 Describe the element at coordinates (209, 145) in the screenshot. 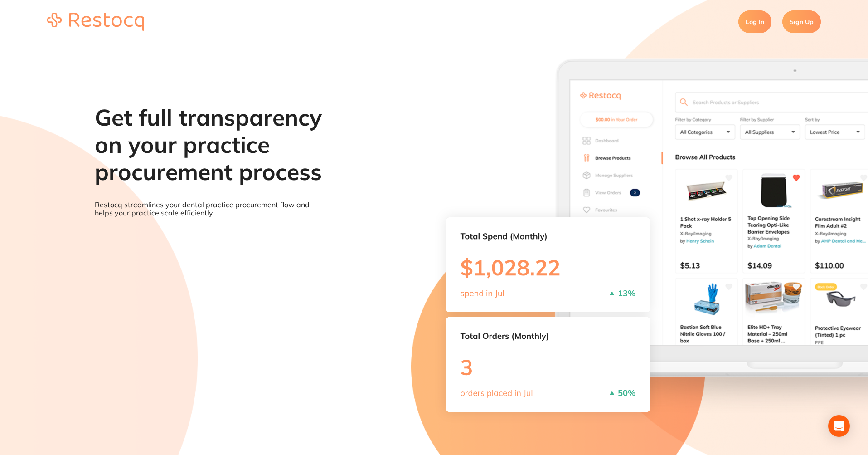

I see `h1: Get full transparency on your practice procurement process` at that location.